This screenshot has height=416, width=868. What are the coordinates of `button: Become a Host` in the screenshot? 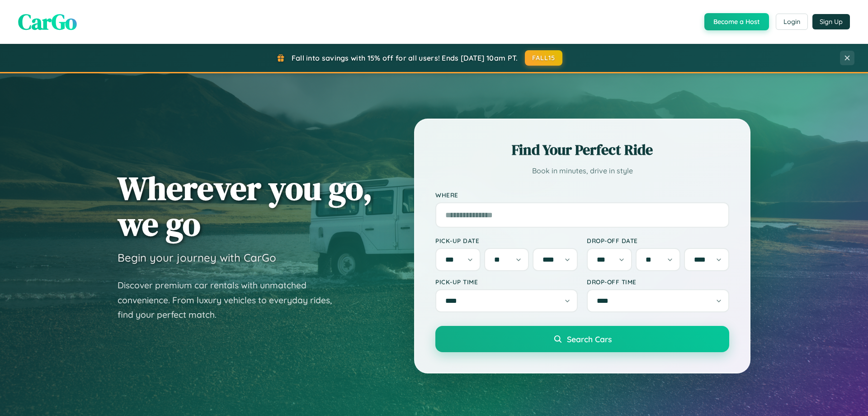 It's located at (736, 22).